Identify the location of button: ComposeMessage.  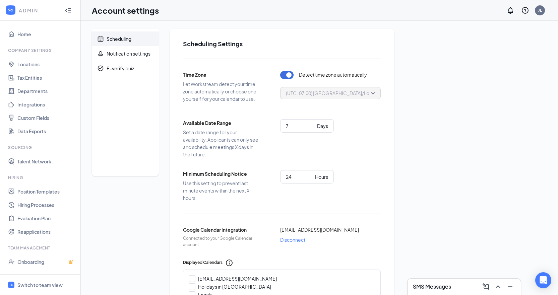
(486, 287).